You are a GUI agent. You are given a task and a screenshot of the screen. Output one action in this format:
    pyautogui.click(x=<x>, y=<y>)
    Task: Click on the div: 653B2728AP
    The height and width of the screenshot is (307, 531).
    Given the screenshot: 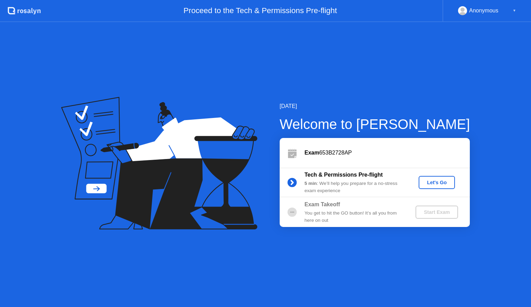 What is the action you would take?
    pyautogui.click(x=387, y=153)
    